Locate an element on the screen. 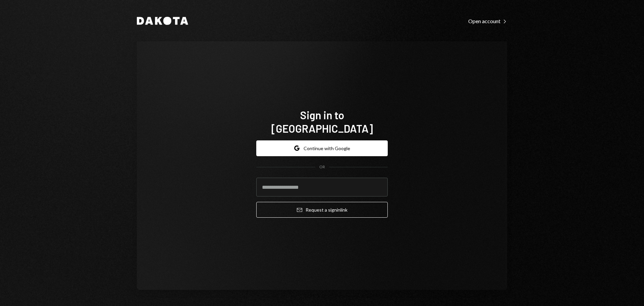 Image resolution: width=644 pixels, height=306 pixels. a: Open account is located at coordinates (488, 21).